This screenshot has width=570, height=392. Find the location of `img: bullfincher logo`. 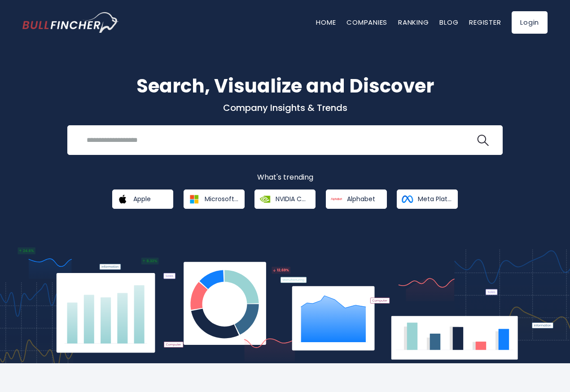

img: bullfincher logo is located at coordinates (70, 22).